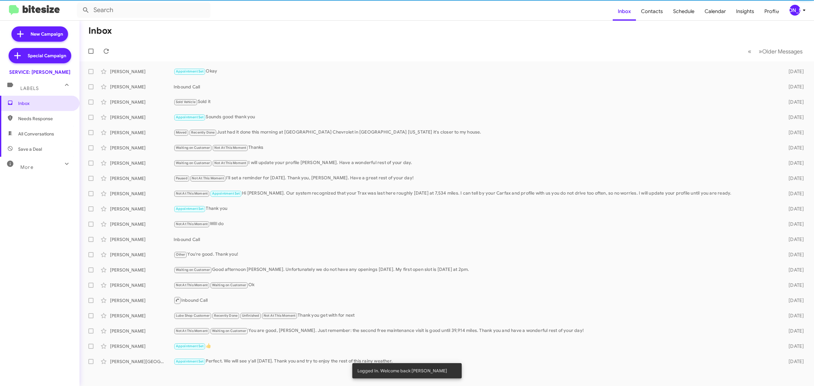 The height and width of the screenshot is (386, 814). Describe the element at coordinates (193, 316) in the screenshot. I see `span: Lube Shop Customer` at that location.